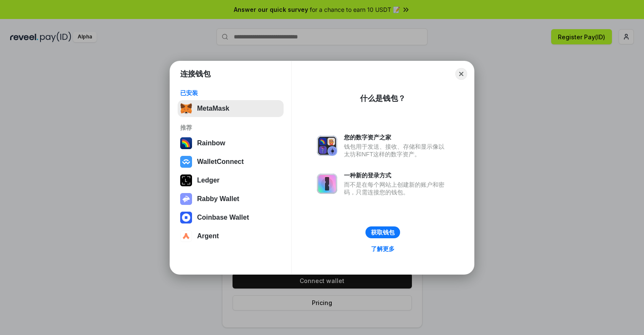 This screenshot has height=335, width=644. What do you see at coordinates (230, 108) in the screenshot?
I see `button: MetaMask` at bounding box center [230, 108].